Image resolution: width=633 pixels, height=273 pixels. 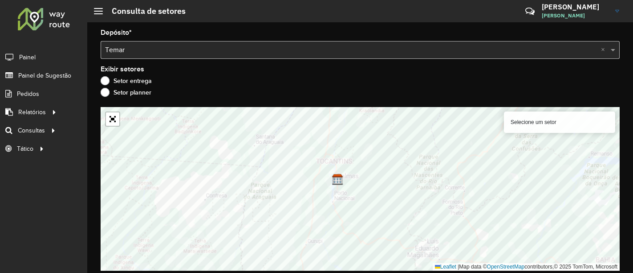 What do you see at coordinates (144, 11) in the screenshot?
I see `h2: Consulta de setores` at bounding box center [144, 11].